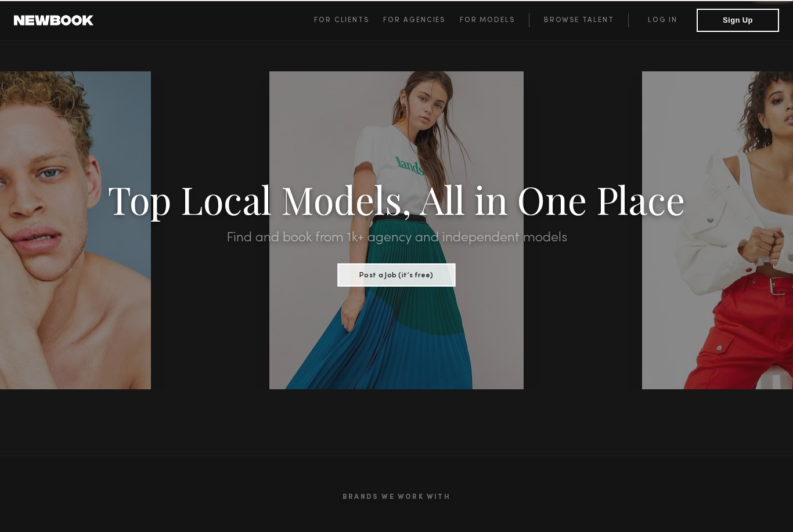 The width and height of the screenshot is (793, 532). What do you see at coordinates (662, 21) in the screenshot?
I see `a: Log in` at bounding box center [662, 21].